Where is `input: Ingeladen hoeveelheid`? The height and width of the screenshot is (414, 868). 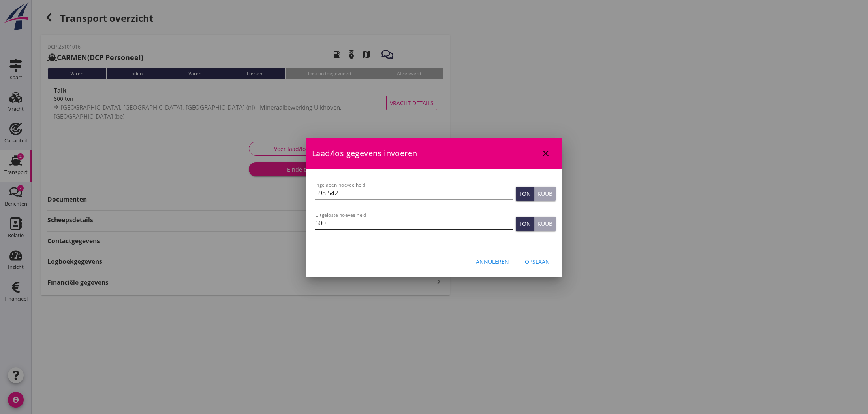 input: Ingeladen hoeveelheid is located at coordinates (414, 193).